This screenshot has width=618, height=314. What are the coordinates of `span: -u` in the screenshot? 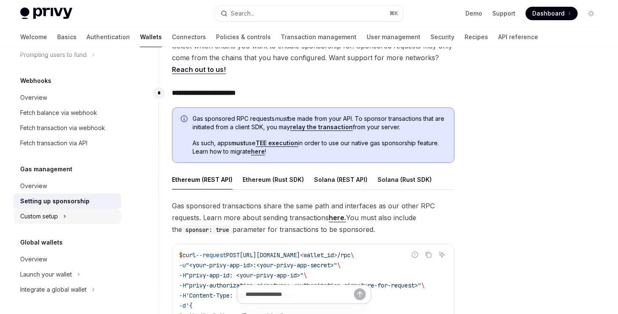 It's located at (183, 265).